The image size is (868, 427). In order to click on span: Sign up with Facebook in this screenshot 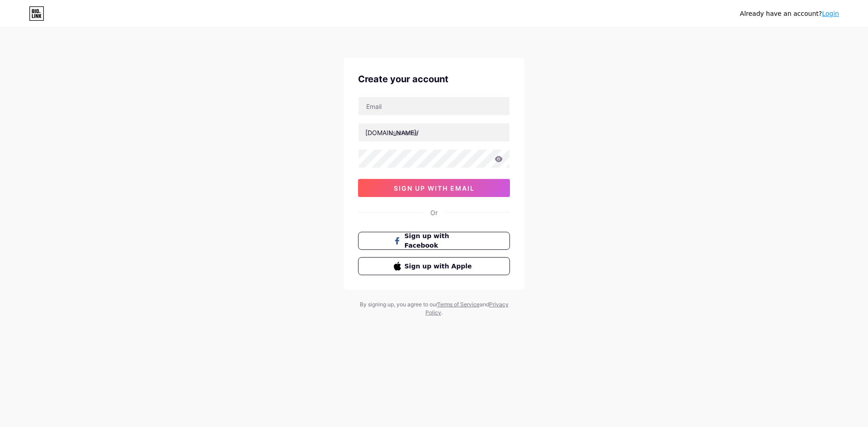, I will do `click(439, 241)`.